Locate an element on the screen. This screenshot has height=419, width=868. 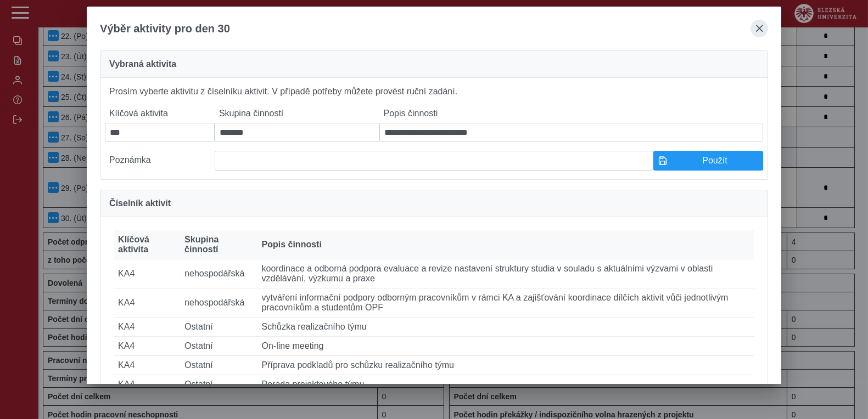
span: Použít is located at coordinates (715, 161).